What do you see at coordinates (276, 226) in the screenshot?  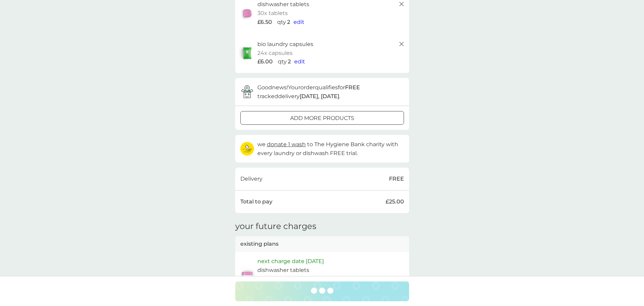 I see `h3: your future charges` at bounding box center [276, 226].